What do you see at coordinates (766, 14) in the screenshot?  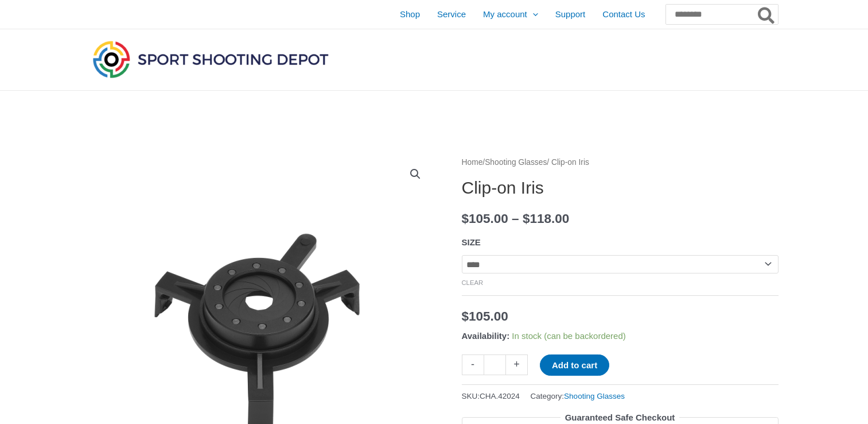 I see `button: Search` at bounding box center [766, 14].